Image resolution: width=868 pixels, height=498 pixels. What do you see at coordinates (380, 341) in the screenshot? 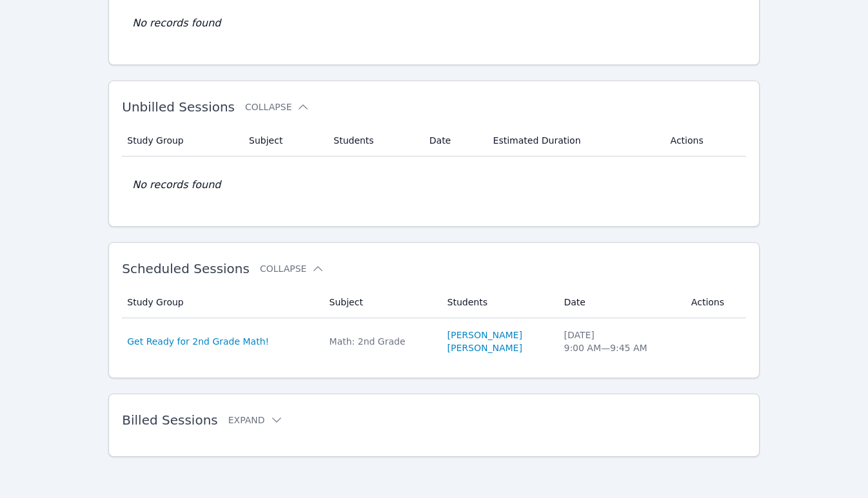
I see `div: Math: 2nd Grade` at bounding box center [380, 341].